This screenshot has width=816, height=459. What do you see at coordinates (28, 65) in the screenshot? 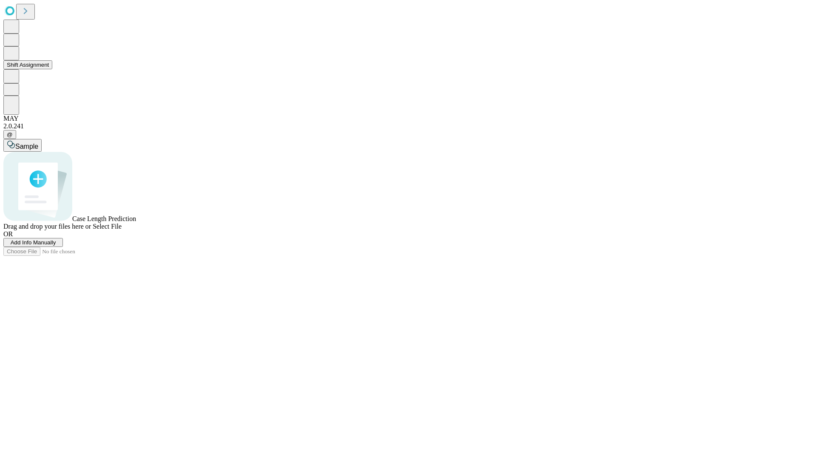
I see `button: Shift Assignment` at bounding box center [28, 65].